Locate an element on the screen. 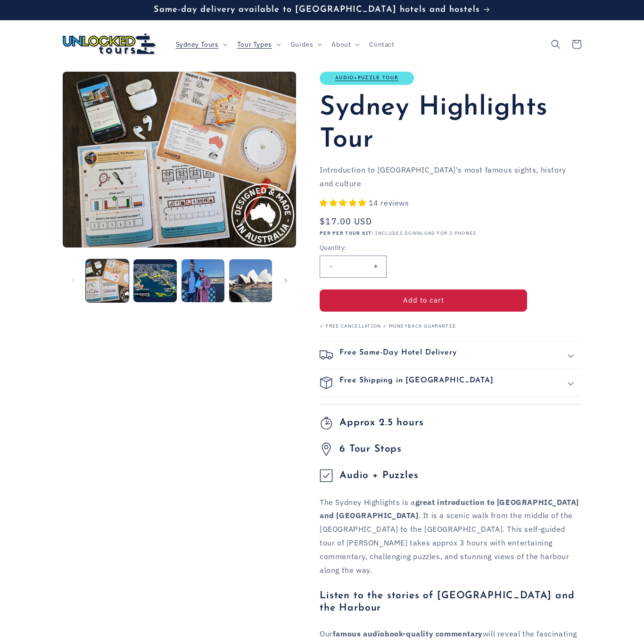  summary: Search is located at coordinates (556, 44).